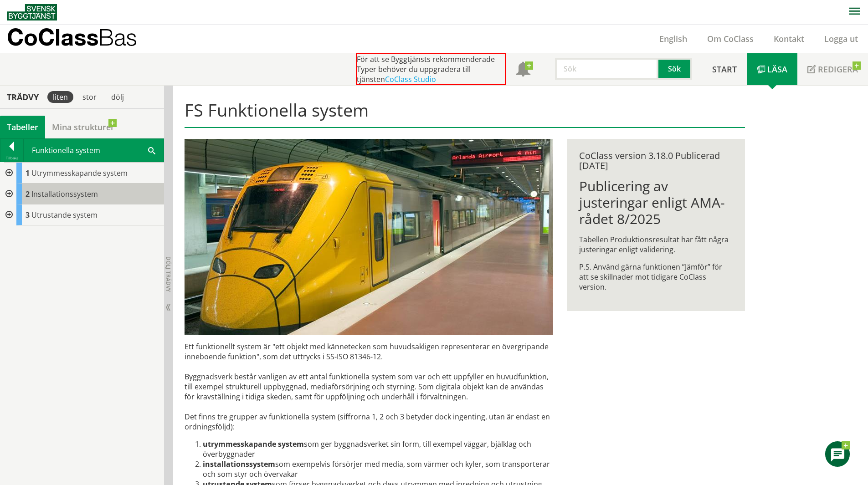 The image size is (868, 485). I want to click on a: English, so click(673, 38).